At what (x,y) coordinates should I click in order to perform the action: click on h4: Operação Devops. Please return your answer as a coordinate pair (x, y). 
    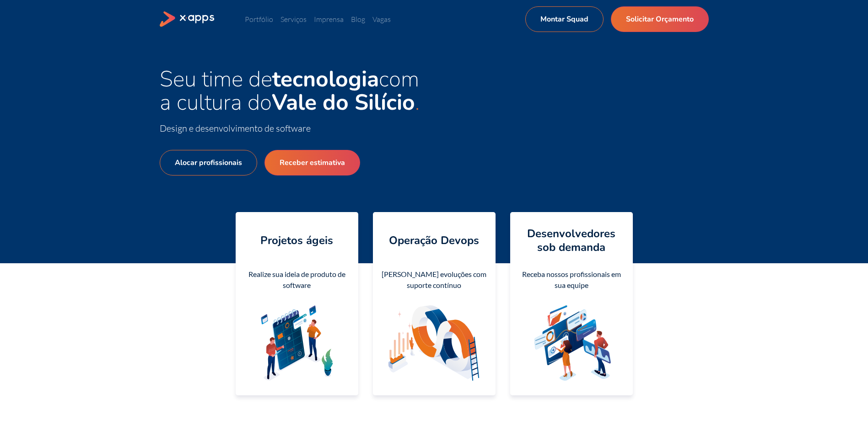
    Looking at the image, I should click on (434, 240).